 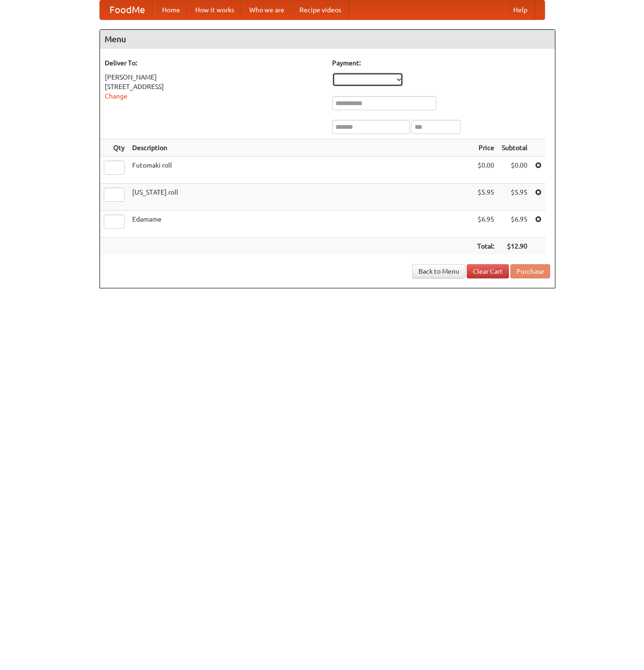 I want to click on a: Help, so click(x=520, y=10).